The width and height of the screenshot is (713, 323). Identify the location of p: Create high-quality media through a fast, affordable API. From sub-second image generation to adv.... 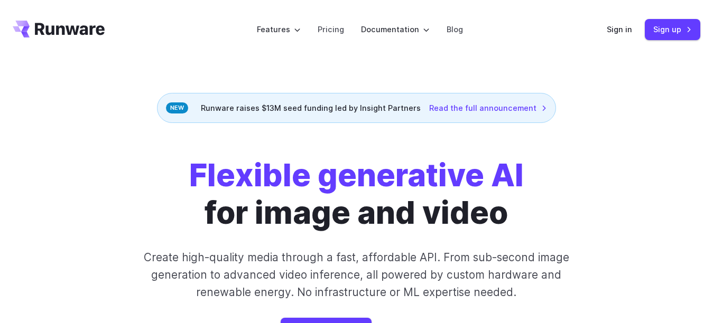
(356, 275).